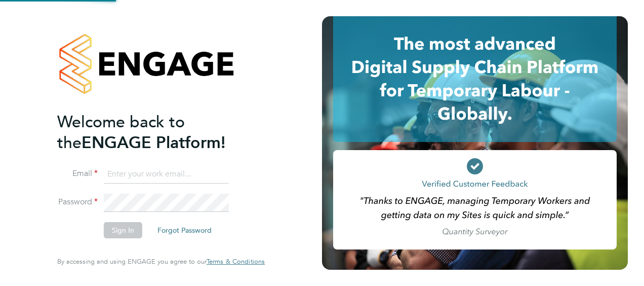 Image resolution: width=644 pixels, height=286 pixels. Describe the element at coordinates (123, 230) in the screenshot. I see `button: Sign In` at that location.